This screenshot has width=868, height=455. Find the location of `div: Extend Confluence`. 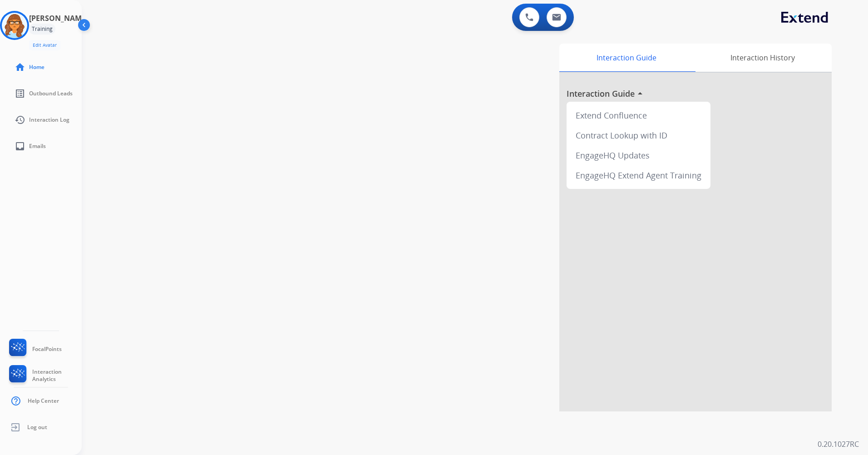

div: Extend Confluence is located at coordinates (638, 115).